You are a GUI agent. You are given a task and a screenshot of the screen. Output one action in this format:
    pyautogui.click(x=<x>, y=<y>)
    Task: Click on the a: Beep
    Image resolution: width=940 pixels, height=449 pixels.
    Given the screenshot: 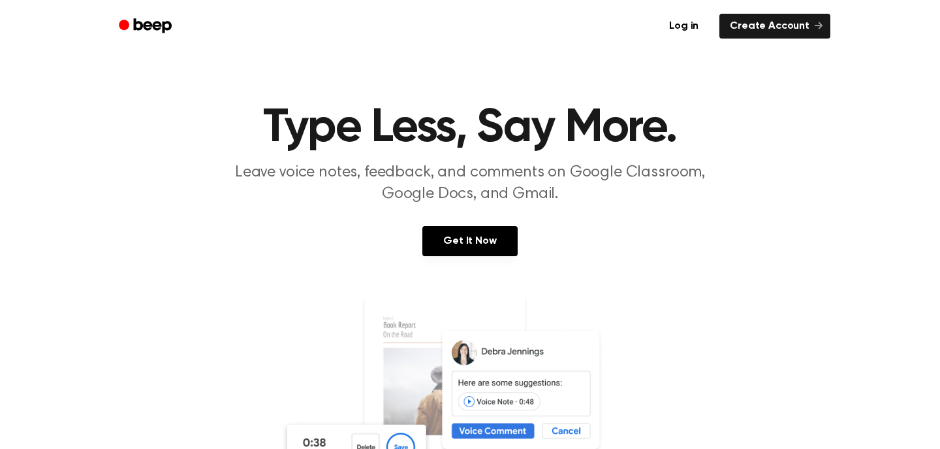 What is the action you would take?
    pyautogui.click(x=146, y=26)
    